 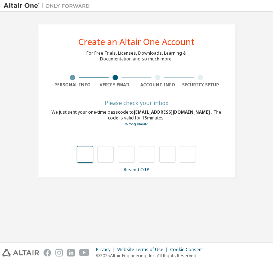 What do you see at coordinates (47, 253) in the screenshot?
I see `img: facebook.svg` at bounding box center [47, 253].